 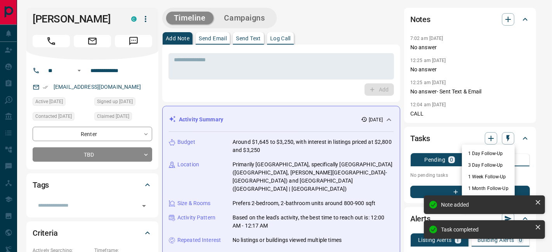 I want to click on li: 1 Day Follow-Up, so click(x=489, y=154).